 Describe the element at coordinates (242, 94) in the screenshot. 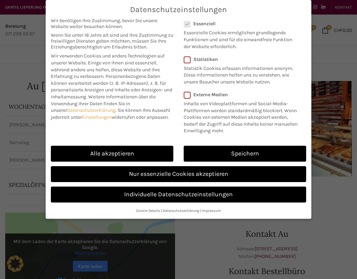

I see `label: Externe Medien` at that location.